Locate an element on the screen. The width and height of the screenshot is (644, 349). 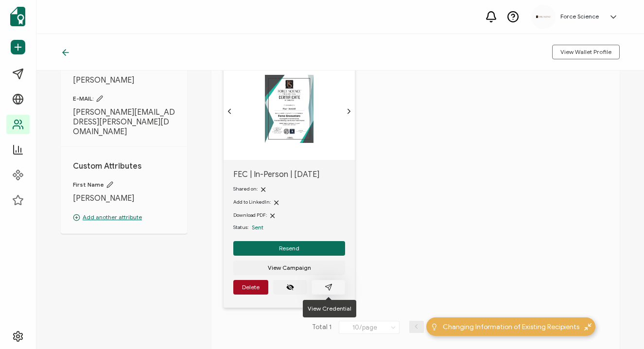
button: Resend is located at coordinates (289, 249).